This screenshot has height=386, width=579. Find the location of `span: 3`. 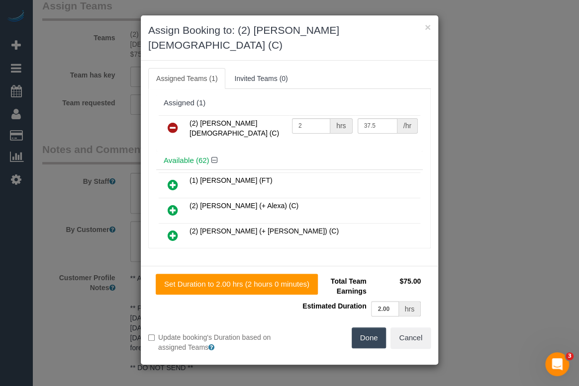

span: 3 is located at coordinates (569, 357).